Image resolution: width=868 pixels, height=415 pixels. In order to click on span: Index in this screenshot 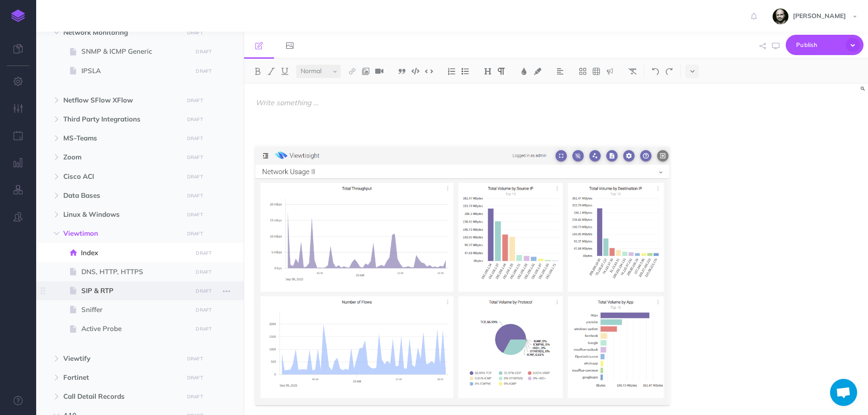, I will do `click(135, 253)`.